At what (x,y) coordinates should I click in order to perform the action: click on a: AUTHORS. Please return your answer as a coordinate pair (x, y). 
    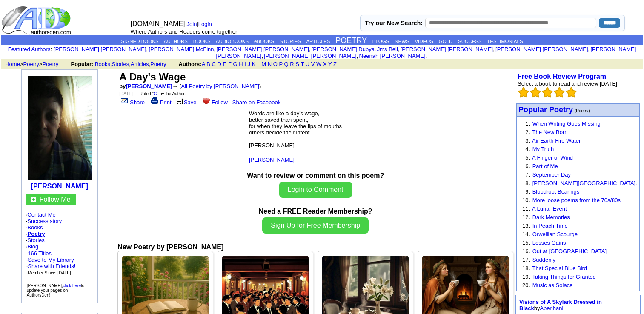
    Looking at the image, I should click on (176, 41).